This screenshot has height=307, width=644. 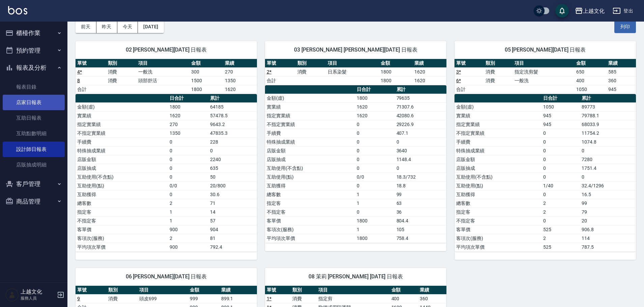 What do you see at coordinates (122, 159) in the screenshot?
I see `td: 店販金額` at bounding box center [122, 159].